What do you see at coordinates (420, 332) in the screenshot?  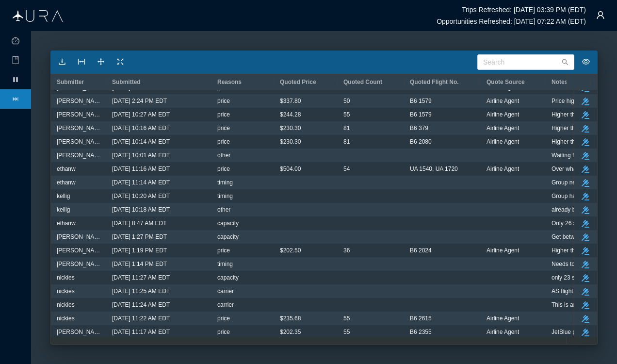 I see `span: B6 2355` at bounding box center [420, 332].